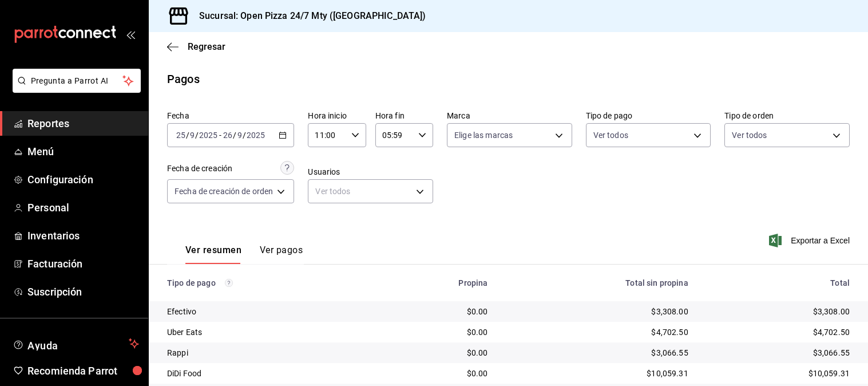 This screenshot has width=868, height=386. I want to click on span: Suscripción, so click(83, 291).